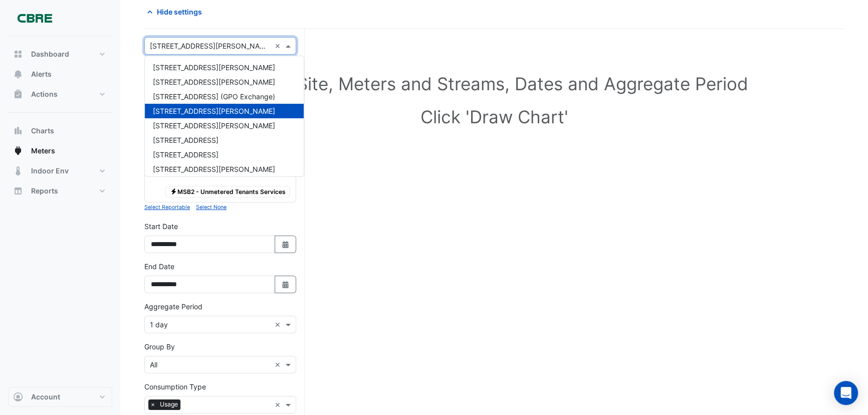 This screenshot has height=415, width=868. Describe the element at coordinates (18, 54) in the screenshot. I see `app-icon: Dashboard` at that location.